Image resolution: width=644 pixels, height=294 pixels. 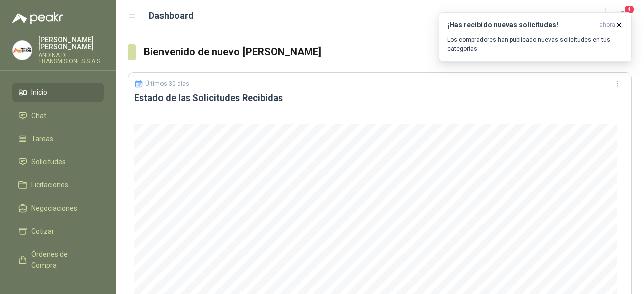 What do you see at coordinates (58, 115) in the screenshot?
I see `a: Chat` at bounding box center [58, 115].